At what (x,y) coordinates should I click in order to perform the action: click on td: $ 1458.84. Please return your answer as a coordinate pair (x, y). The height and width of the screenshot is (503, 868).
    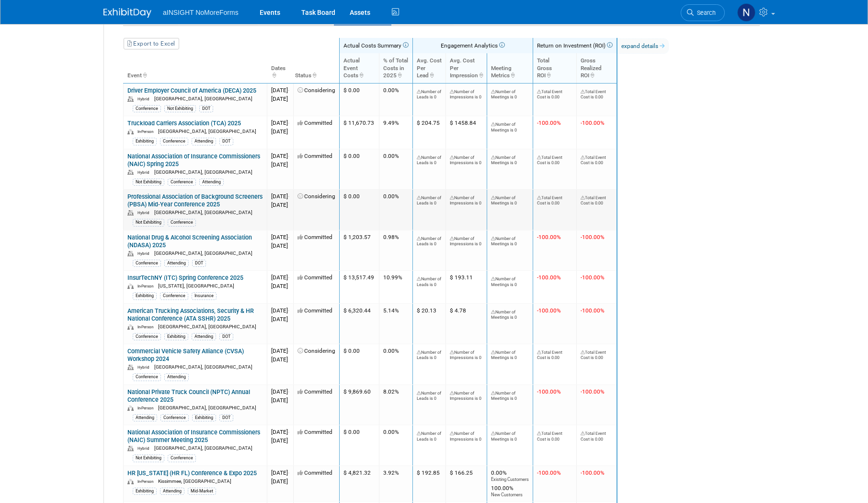
    Looking at the image, I should click on (467, 132).